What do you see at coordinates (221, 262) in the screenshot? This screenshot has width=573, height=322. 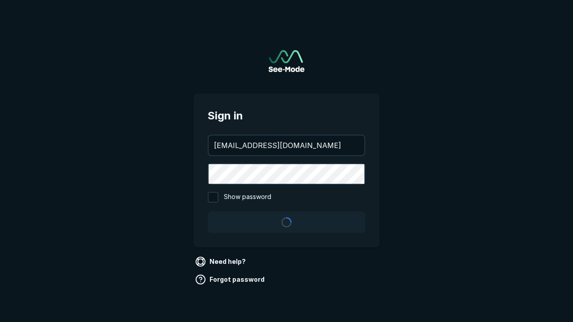 I see `a: Need help?` at bounding box center [221, 262].